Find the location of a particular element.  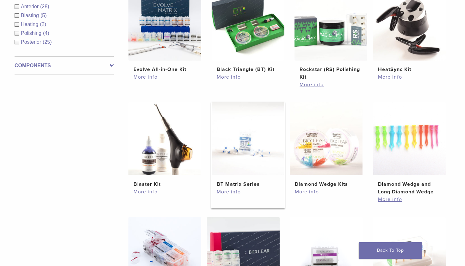

h2: Diamond Wedge and Long Diamond Wedge is located at coordinates (410, 188).